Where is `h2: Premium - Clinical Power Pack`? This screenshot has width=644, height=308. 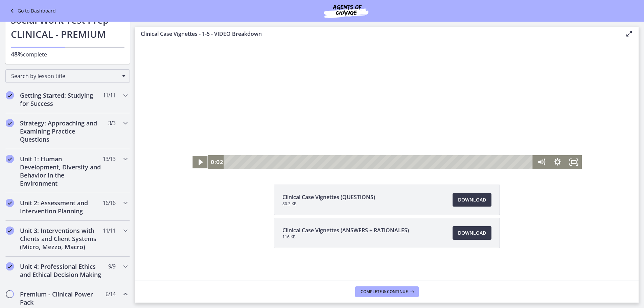 h2: Premium - Clinical Power Pack is located at coordinates (61, 298).